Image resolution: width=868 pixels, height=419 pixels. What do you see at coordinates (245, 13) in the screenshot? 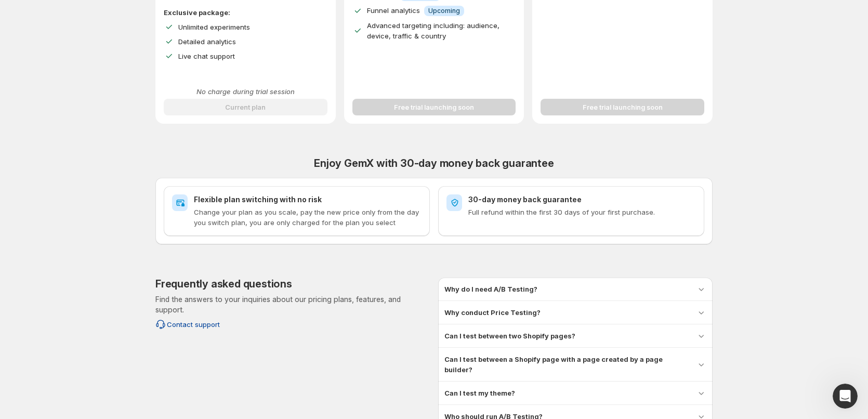
I see `p: Exclusive package:` at bounding box center [245, 13].